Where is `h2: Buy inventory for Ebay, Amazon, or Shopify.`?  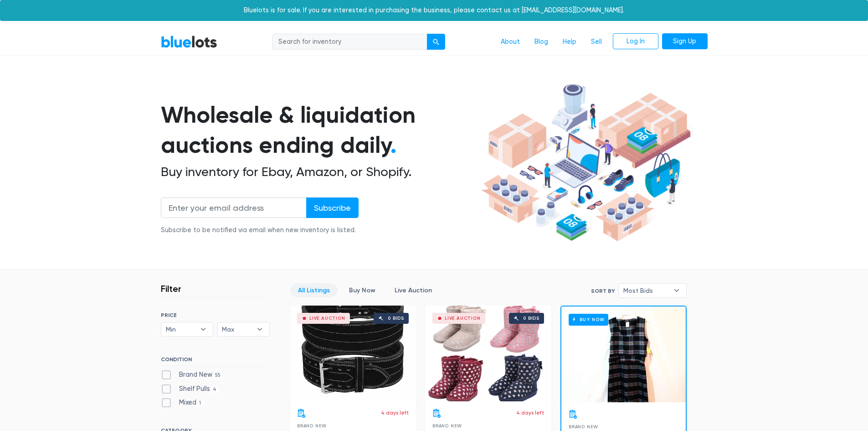 h2: Buy inventory for Ebay, Amazon, or Shopify. is located at coordinates (320, 172).